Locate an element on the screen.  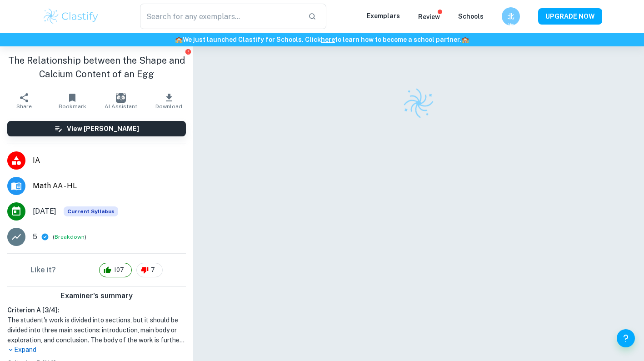
h6: We just launched Clastify for Schools. Click to learn how to become a school partner. is located at coordinates (322, 39).